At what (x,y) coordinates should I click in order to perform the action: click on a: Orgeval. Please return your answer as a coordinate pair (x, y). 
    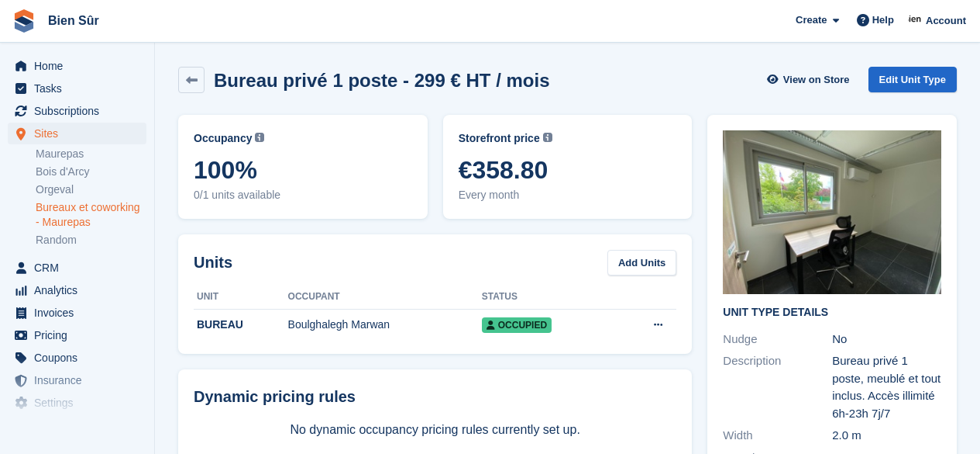
    Looking at the image, I should click on (91, 189).